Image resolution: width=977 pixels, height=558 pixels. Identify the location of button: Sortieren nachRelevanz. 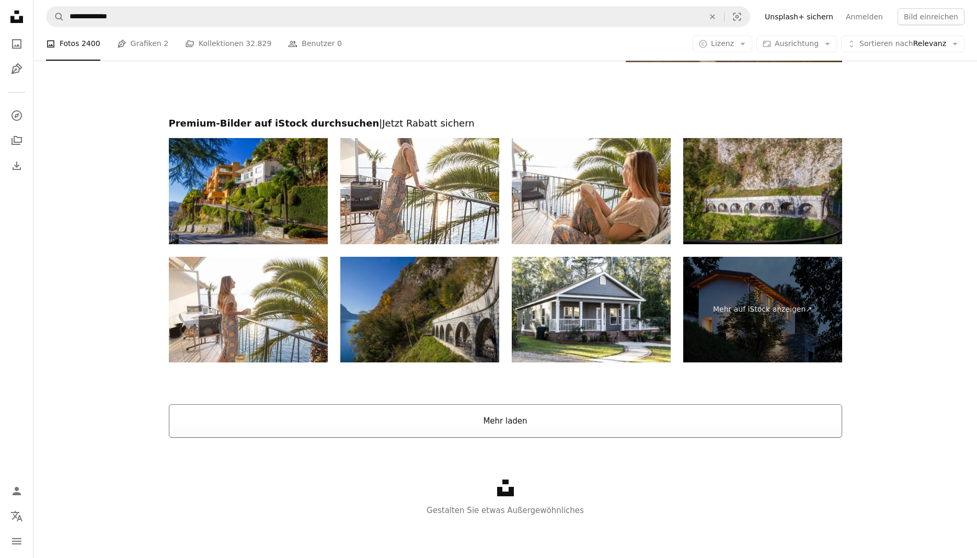
(903, 44).